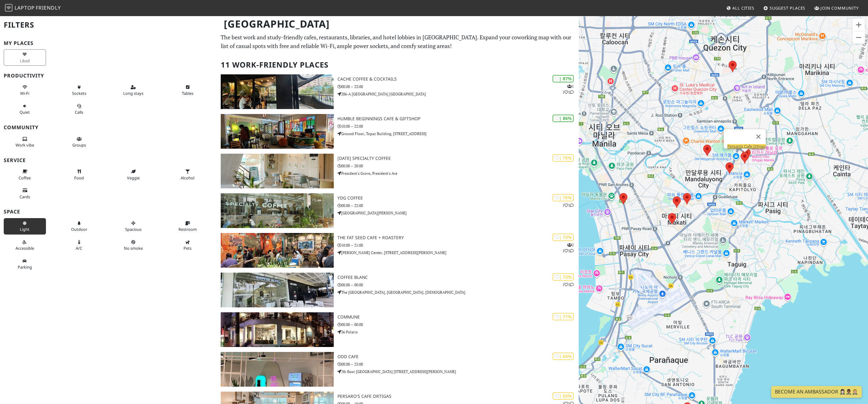 This screenshot has width=868, height=404. What do you see at coordinates (109, 127) in the screenshot?
I see `h3: Community` at bounding box center [109, 127].